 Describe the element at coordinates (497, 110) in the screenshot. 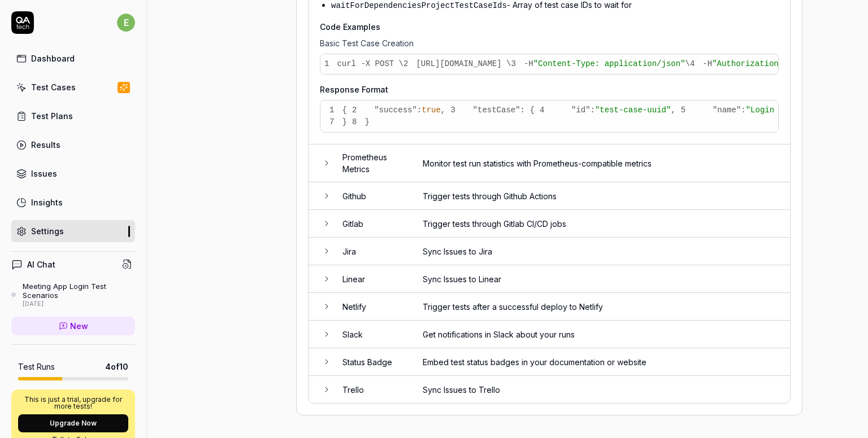

I see `span: "testCase"` at that location.